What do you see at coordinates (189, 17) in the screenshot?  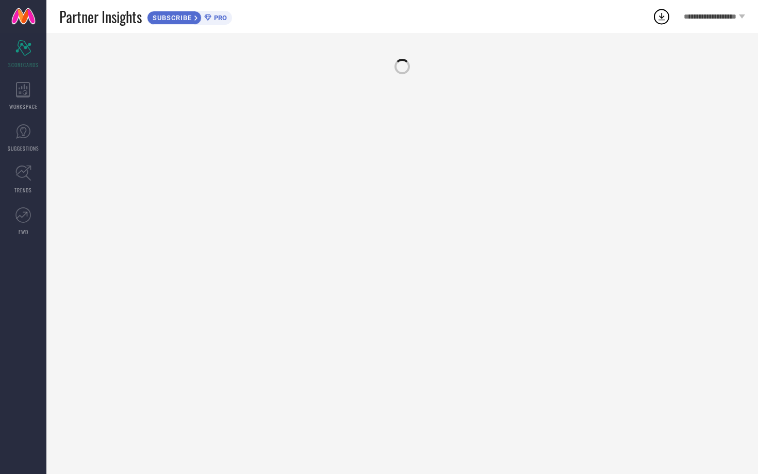 I see `a: SUBSCRIBEPRO` at bounding box center [189, 17].